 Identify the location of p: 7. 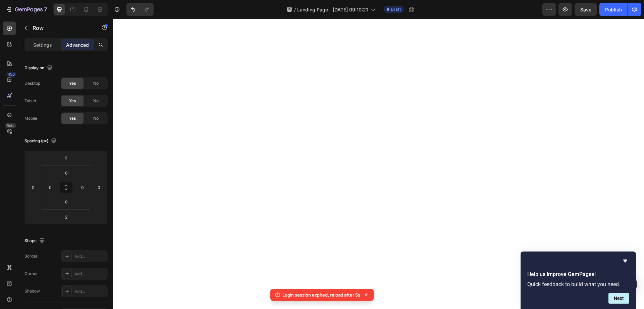
(45, 10).